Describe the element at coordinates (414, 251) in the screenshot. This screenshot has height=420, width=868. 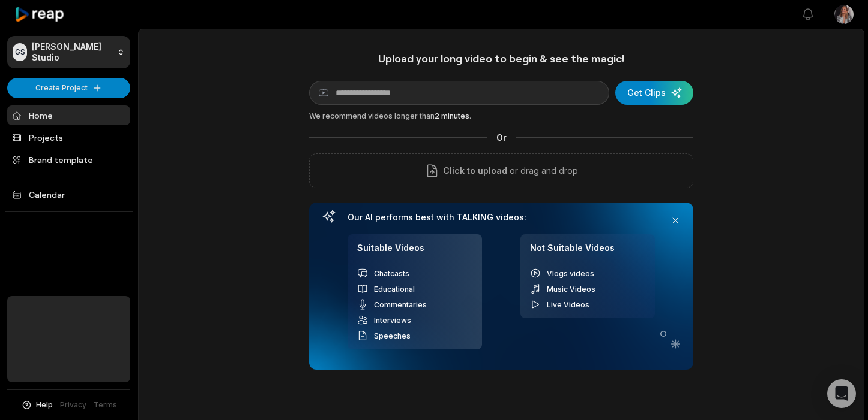
I see `h4: Suitable Videos` at that location.